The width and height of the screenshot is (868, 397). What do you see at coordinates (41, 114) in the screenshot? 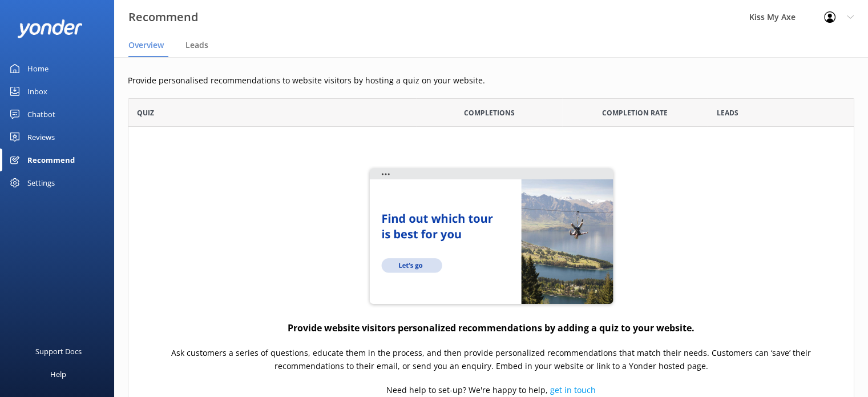
I see `div: Chatbot` at bounding box center [41, 114].